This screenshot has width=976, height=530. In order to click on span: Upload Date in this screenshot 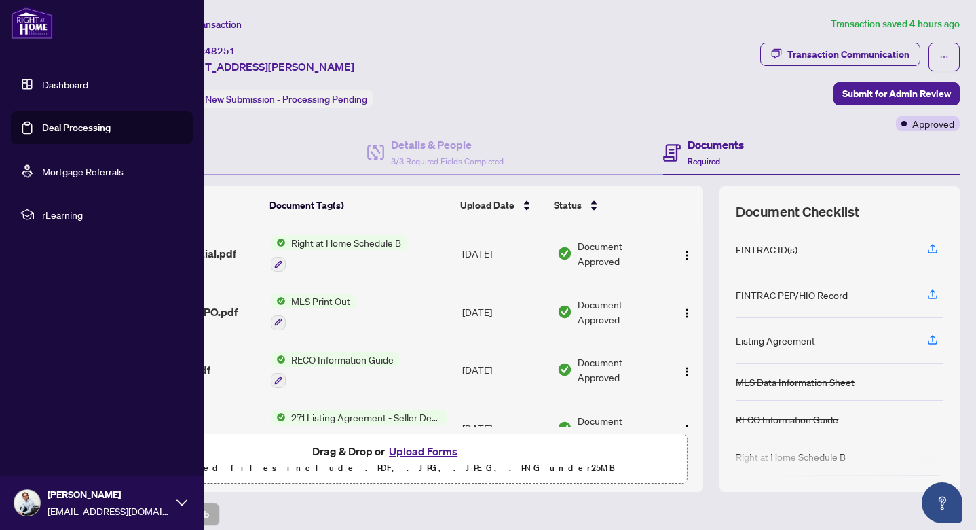, I will do `click(487, 205)`.